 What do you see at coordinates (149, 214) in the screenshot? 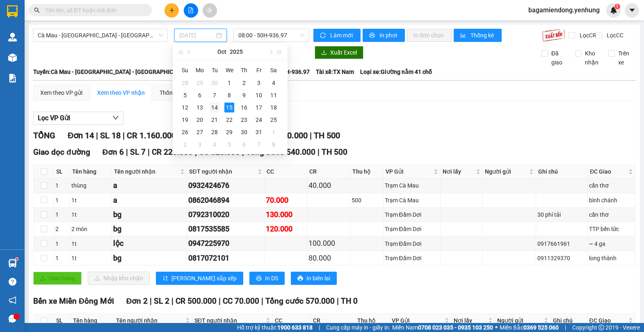
I see `div: bg` at bounding box center [149, 214].